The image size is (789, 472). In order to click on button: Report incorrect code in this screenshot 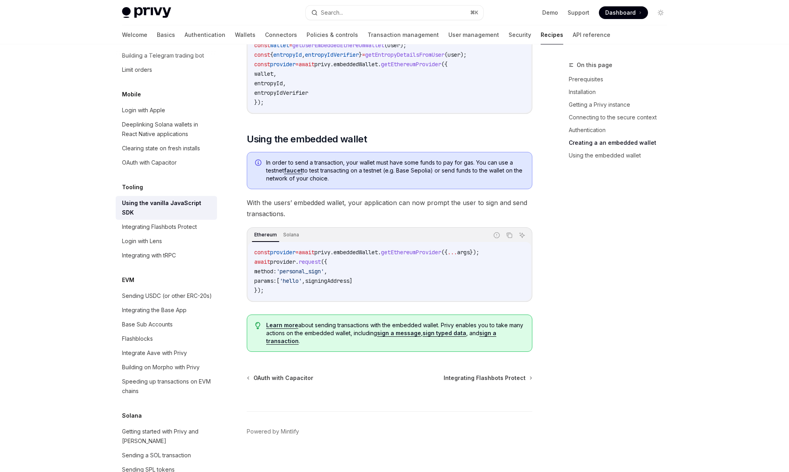, I will do `click(497, 235)`.